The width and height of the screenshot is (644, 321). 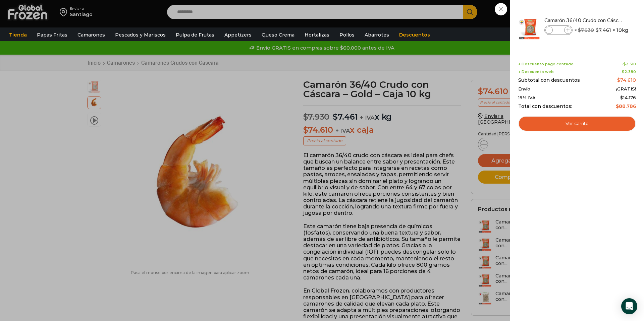 What do you see at coordinates (628, 98) in the screenshot?
I see `span: 14.176` at bounding box center [628, 98].